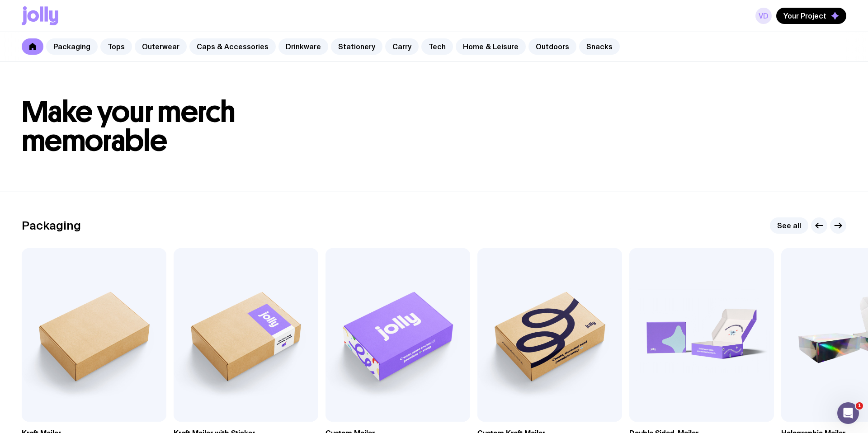  I want to click on a: Tops, so click(116, 47).